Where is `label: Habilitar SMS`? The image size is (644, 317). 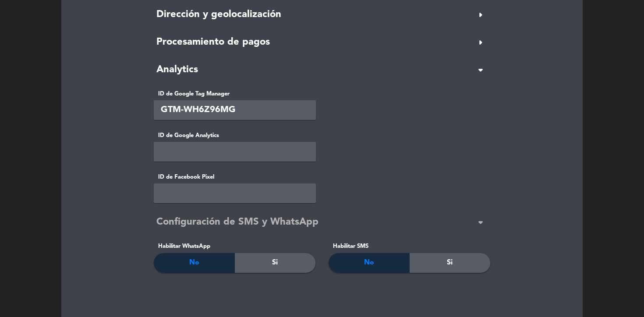
label: Habilitar SMS is located at coordinates (409, 247).